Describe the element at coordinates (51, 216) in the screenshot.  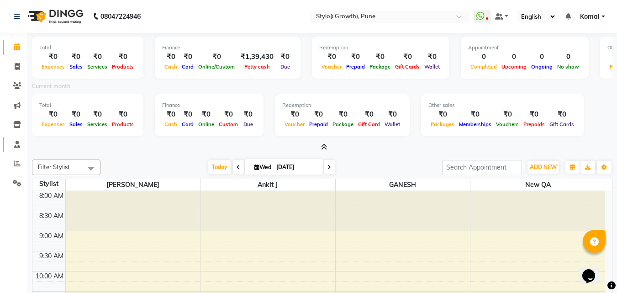
I see `div: 8:30 AM` at that location.